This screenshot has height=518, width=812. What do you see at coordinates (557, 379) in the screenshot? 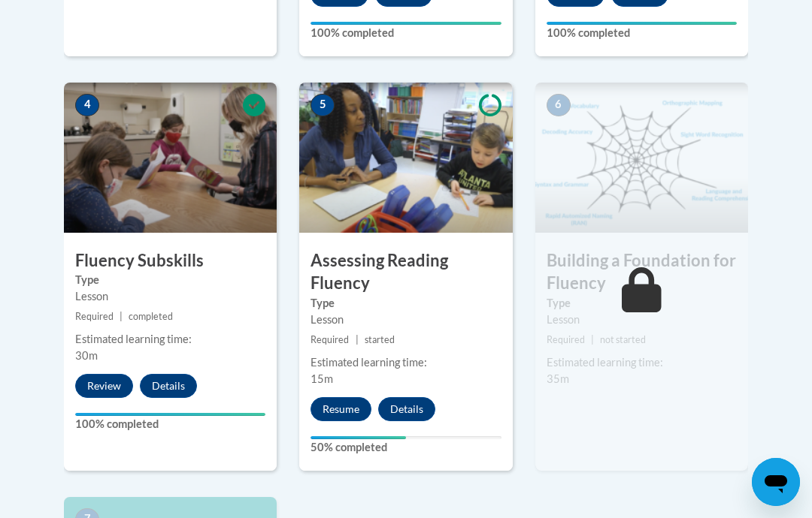
I see `span: 35m` at bounding box center [557, 379].